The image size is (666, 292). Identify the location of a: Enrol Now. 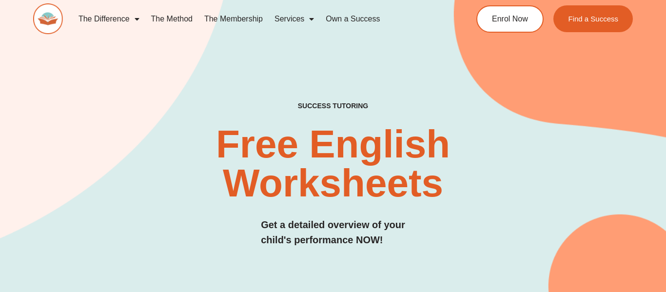
(510, 19).